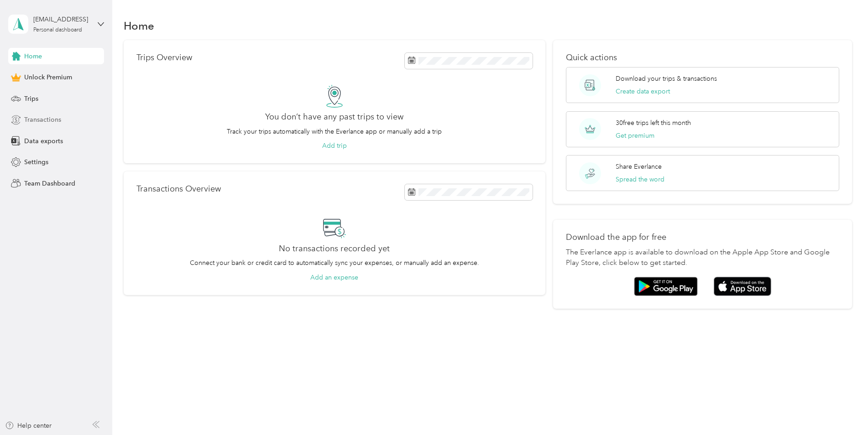 The width and height of the screenshot is (868, 435). Describe the element at coordinates (164, 57) in the screenshot. I see `p: Trips Overview` at that location.